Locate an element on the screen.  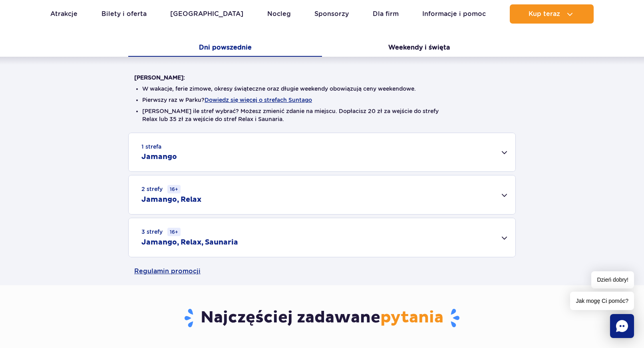
button: Kup teraz is located at coordinates (552, 14).